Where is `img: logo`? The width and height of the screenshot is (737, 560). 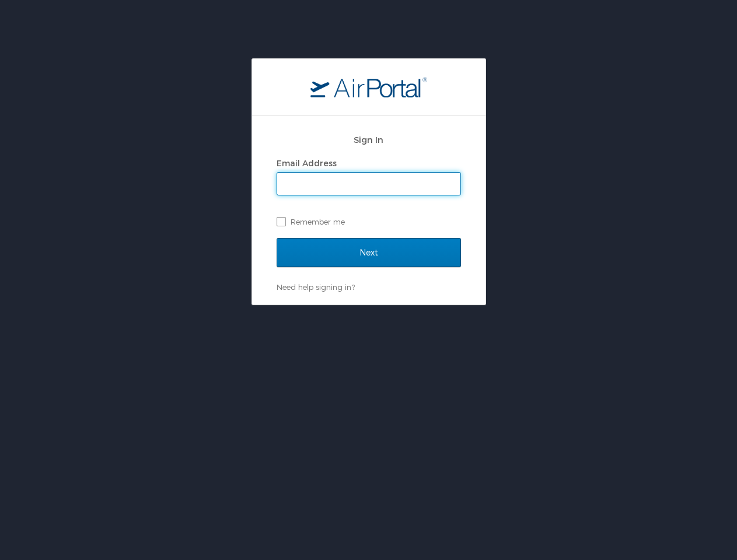 img: logo is located at coordinates (368, 87).